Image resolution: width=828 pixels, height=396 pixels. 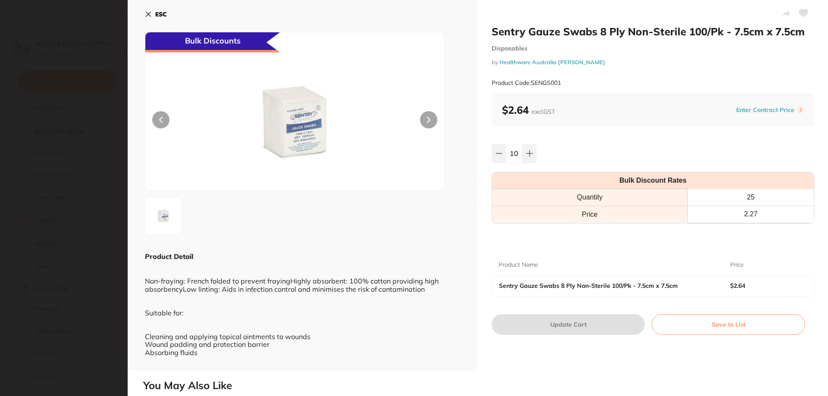 What do you see at coordinates (156, 14) in the screenshot?
I see `button: ESC` at bounding box center [156, 14].